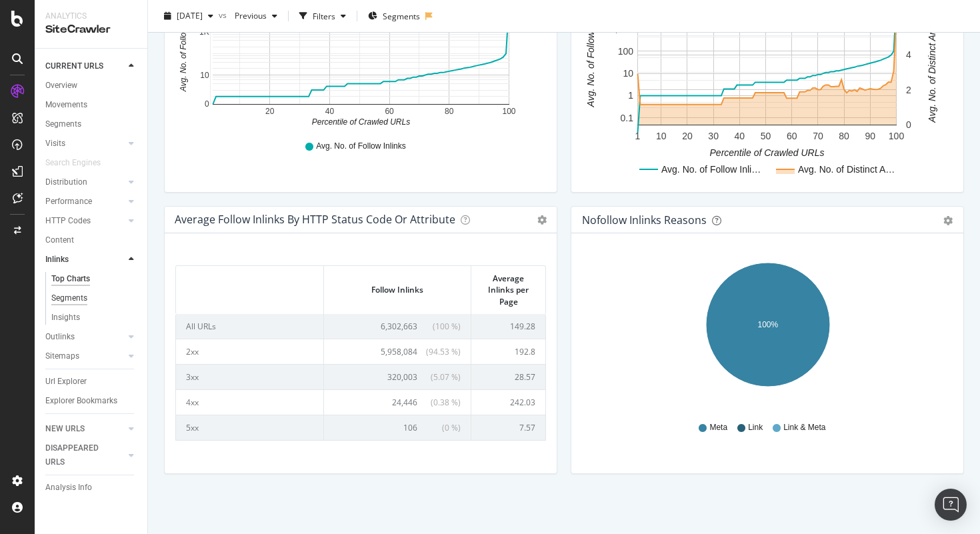 The width and height of the screenshot is (980, 534). I want to click on span: Avg. No. of Follow Inlinks, so click(361, 146).